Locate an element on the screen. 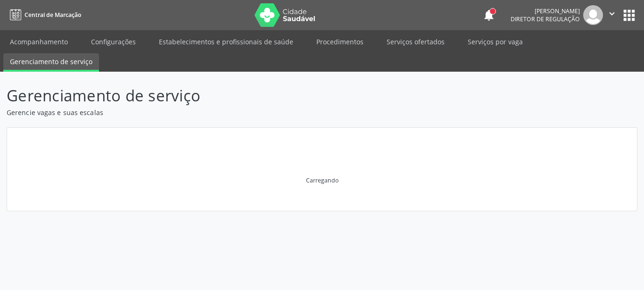  a: Serviços ofertados is located at coordinates (415, 42).